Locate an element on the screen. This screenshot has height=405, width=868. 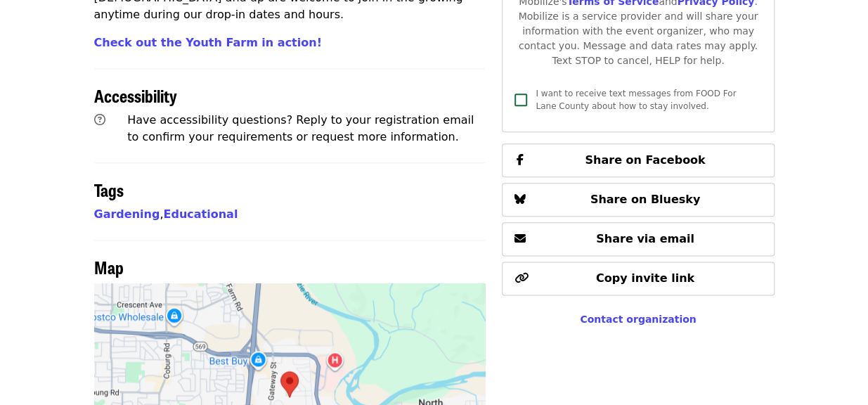
span: Accessibility is located at coordinates (136, 95).